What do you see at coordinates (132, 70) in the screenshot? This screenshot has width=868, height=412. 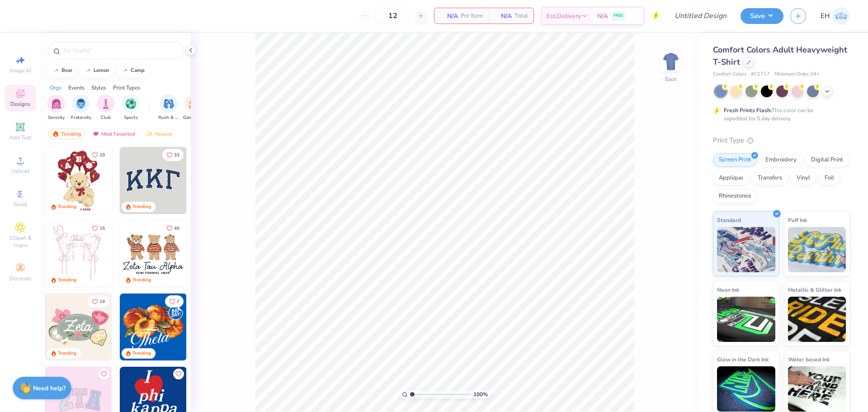 I see `button: camp` at bounding box center [132, 70].